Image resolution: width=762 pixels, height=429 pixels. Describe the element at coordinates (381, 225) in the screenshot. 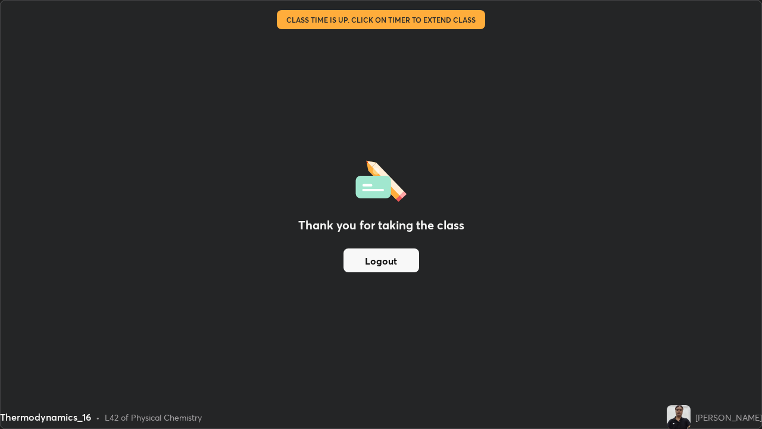

I see `h2: Thank you for taking the class` at that location.